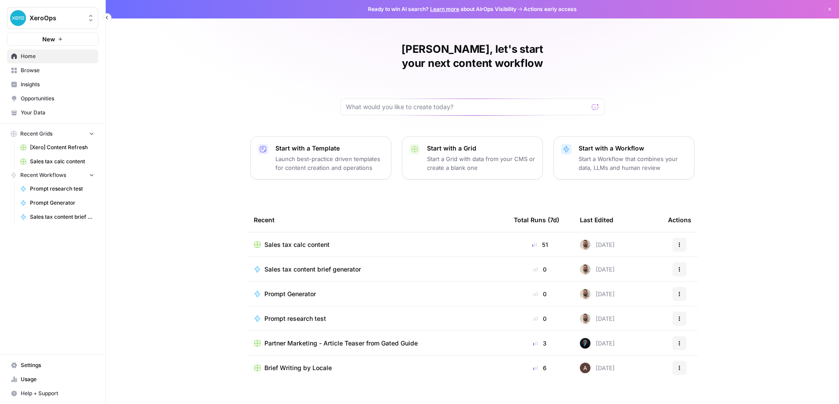 The width and height of the screenshot is (839, 404). Describe the element at coordinates (52, 380) in the screenshot. I see `a: Usage` at that location.